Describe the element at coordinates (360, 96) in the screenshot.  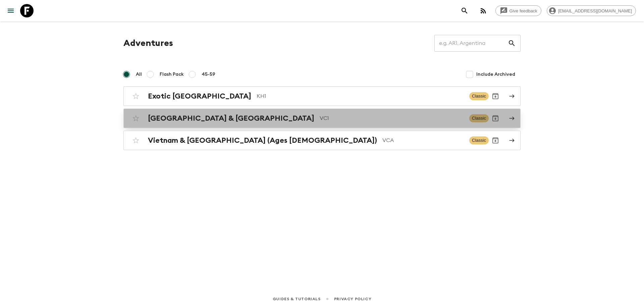
I see `p: KH1` at that location.